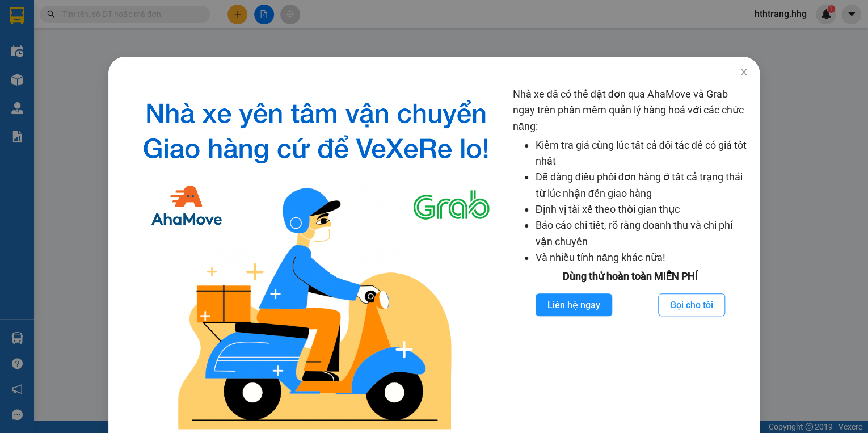 The width and height of the screenshot is (868, 433). What do you see at coordinates (641, 210) in the screenshot?
I see `li: Định vị tài xế theo thời gian thực` at bounding box center [641, 210].